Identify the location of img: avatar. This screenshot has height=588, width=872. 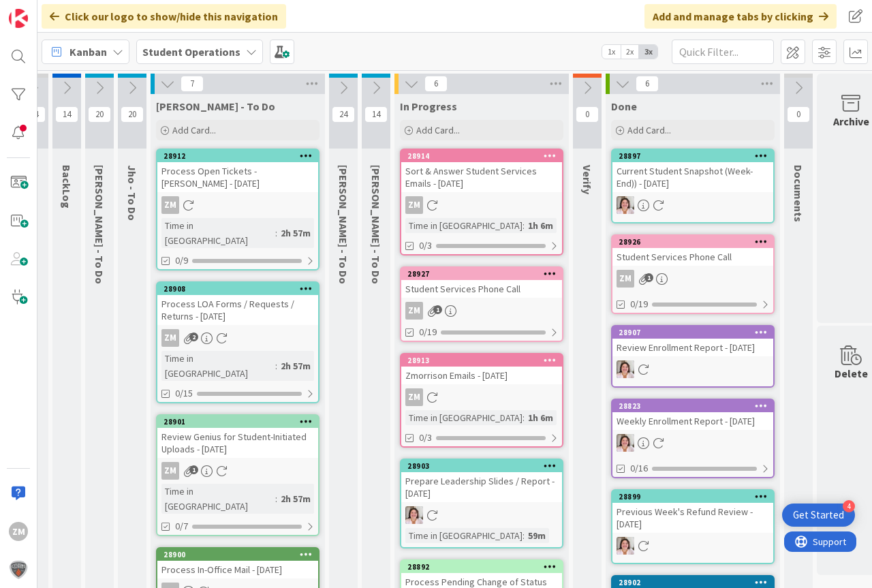
(18, 569).